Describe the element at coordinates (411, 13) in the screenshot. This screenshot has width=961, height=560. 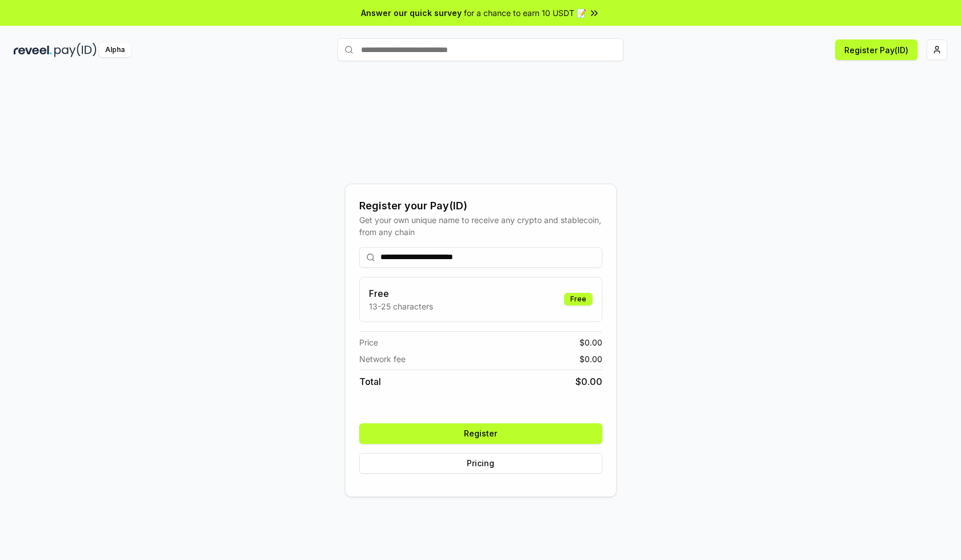
I see `span: Answer our quick survey` at that location.